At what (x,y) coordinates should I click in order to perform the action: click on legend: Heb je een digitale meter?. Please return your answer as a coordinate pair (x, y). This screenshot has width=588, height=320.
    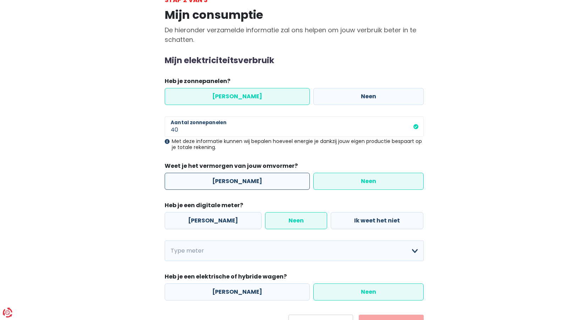
    Looking at the image, I should click on (294, 206).